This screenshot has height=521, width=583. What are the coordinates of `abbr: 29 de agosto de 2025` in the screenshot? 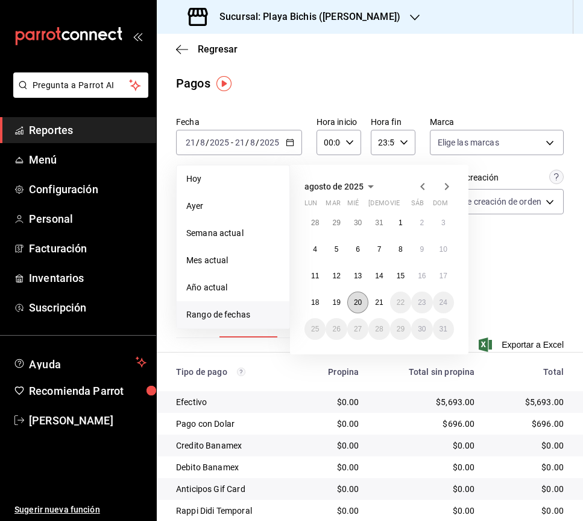 It's located at (401, 329).